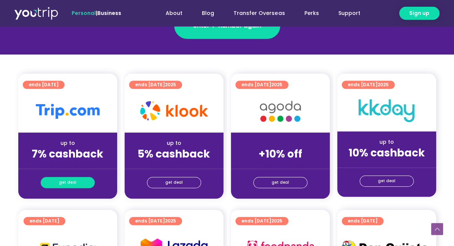 The height and width of the screenshot is (246, 454). I want to click on span: Sign up, so click(419, 13).